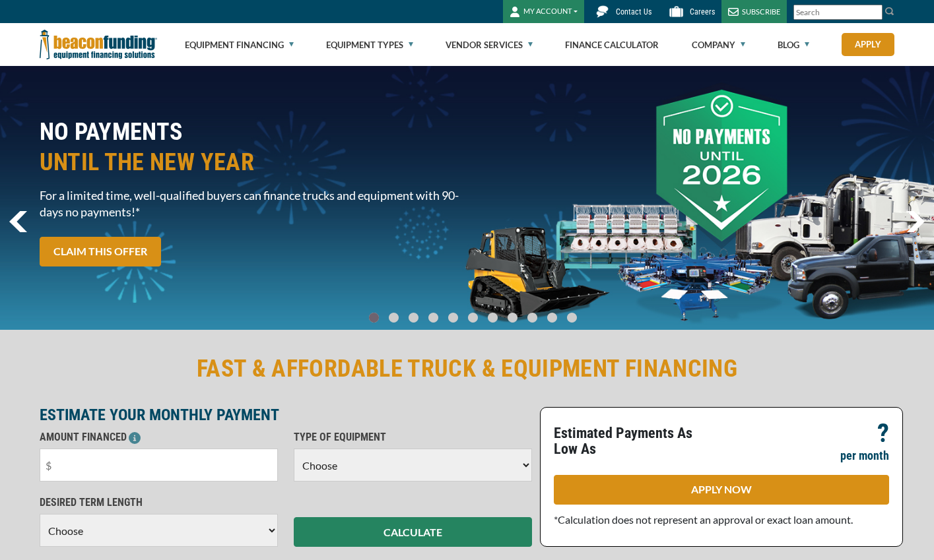 The width and height of the screenshot is (934, 560). Describe the element at coordinates (869, 45) in the screenshot. I see `a: Apply` at that location.